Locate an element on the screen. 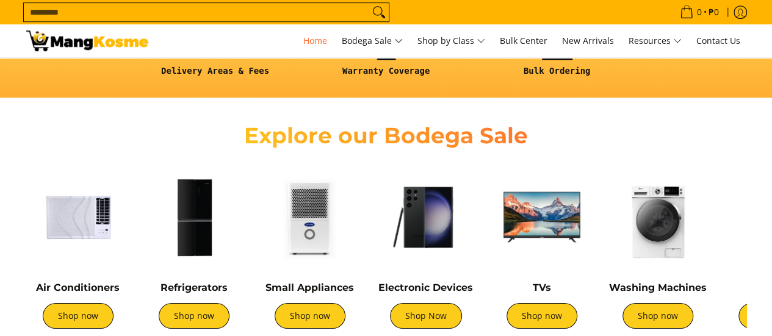 The height and width of the screenshot is (336, 772). img: Electronic Devices is located at coordinates (426, 217).